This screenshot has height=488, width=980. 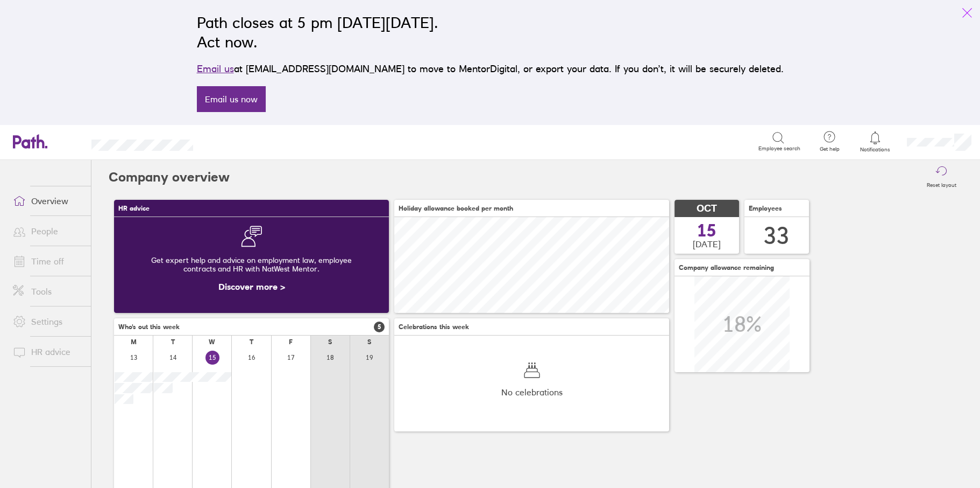 I want to click on a: Email us now, so click(x=231, y=99).